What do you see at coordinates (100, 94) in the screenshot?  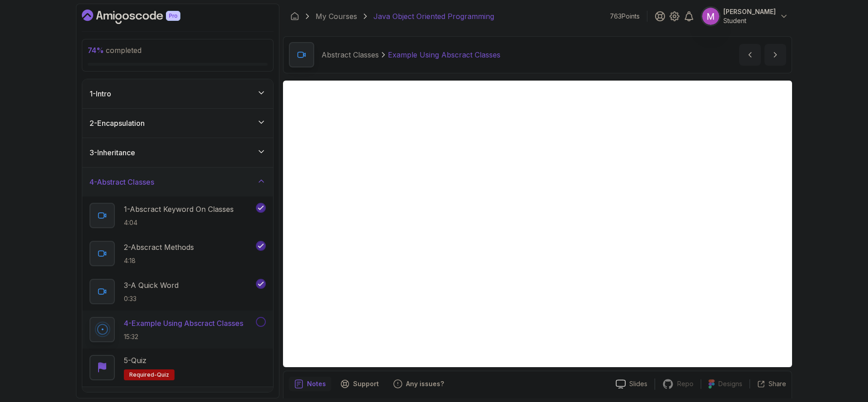 I see `h3: 1 - Intro` at bounding box center [100, 94].